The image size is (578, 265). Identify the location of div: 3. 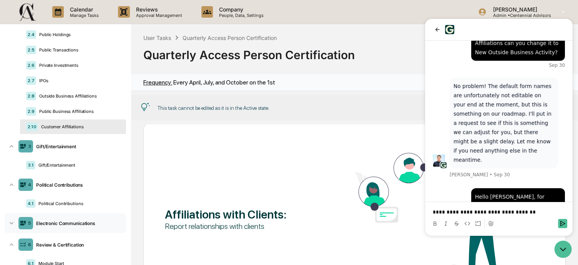
(30, 146).